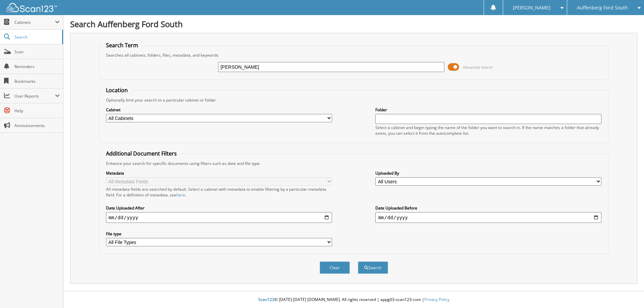  What do you see at coordinates (488, 173) in the screenshot?
I see `label: Uploaded By` at bounding box center [488, 173].